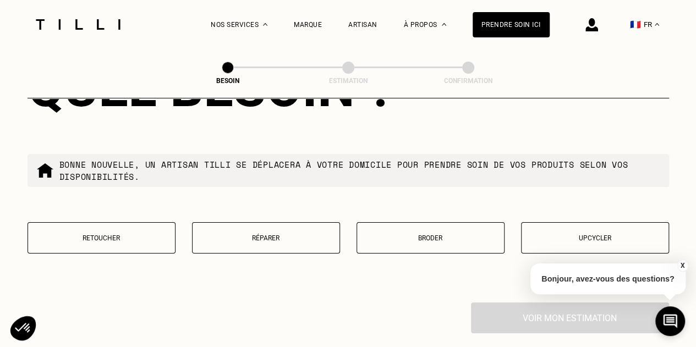 The image size is (696, 347). Describe the element at coordinates (595, 238) in the screenshot. I see `button: Upcycler` at that location.